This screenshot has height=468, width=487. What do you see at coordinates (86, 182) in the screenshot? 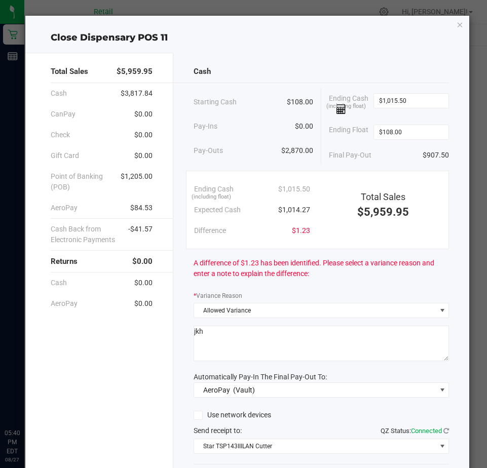
I see `span: Point of Banking (POB)` at bounding box center [86, 182].